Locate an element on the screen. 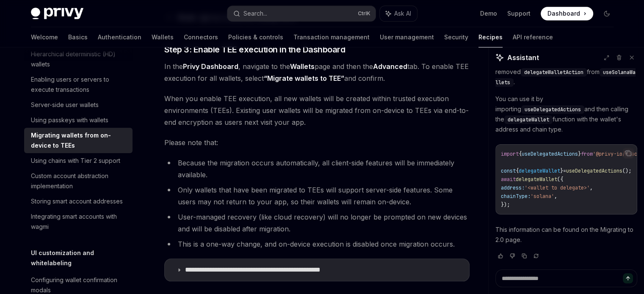 This screenshot has height=294, width=644. div: Storing smart account addresses is located at coordinates (76, 202).